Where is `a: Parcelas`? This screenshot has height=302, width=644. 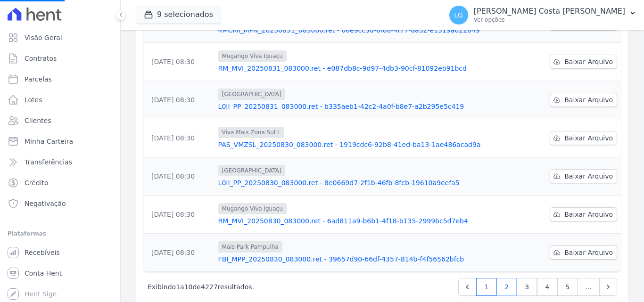
a: Parcelas is located at coordinates (60, 79).